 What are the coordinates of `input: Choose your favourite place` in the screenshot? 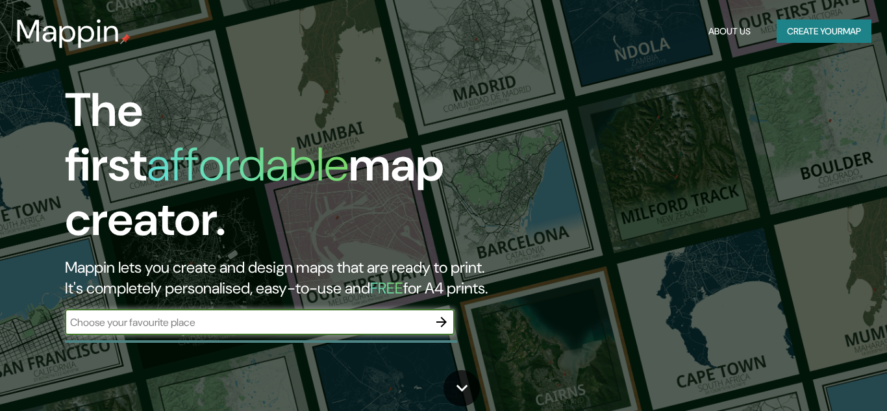 It's located at (247, 322).